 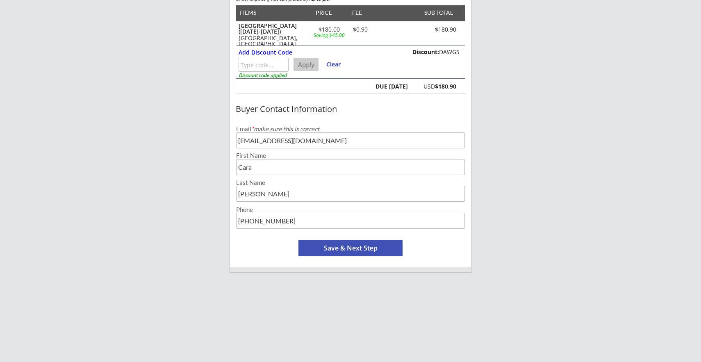 What do you see at coordinates (351, 109) in the screenshot?
I see `div: Buyer Contact Information` at bounding box center [351, 109].